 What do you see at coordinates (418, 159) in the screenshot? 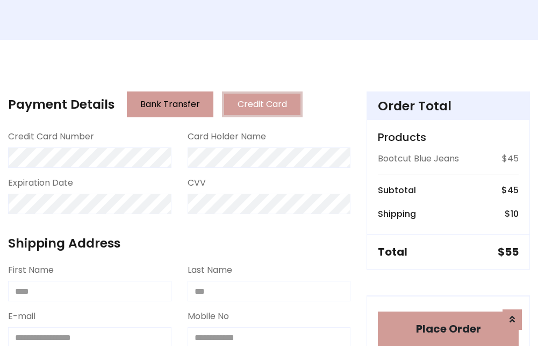
I see `p: Bootcut Blue Jeans` at bounding box center [418, 159].